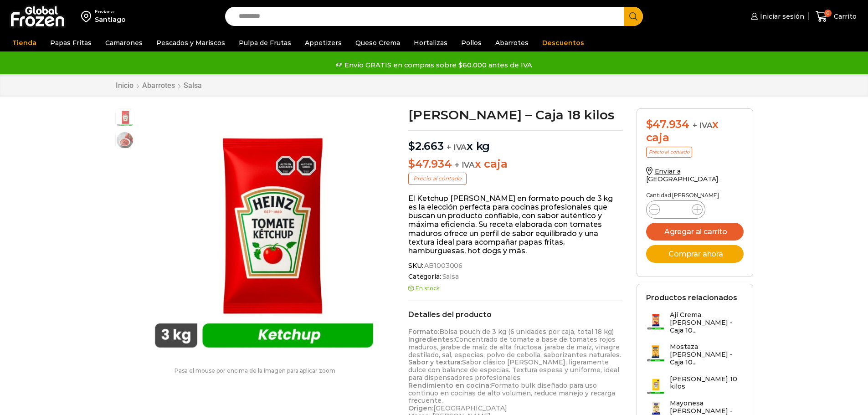 The height and width of the screenshot is (415, 868). Describe the element at coordinates (71, 43) in the screenshot. I see `a: Papas Fritas` at that location.